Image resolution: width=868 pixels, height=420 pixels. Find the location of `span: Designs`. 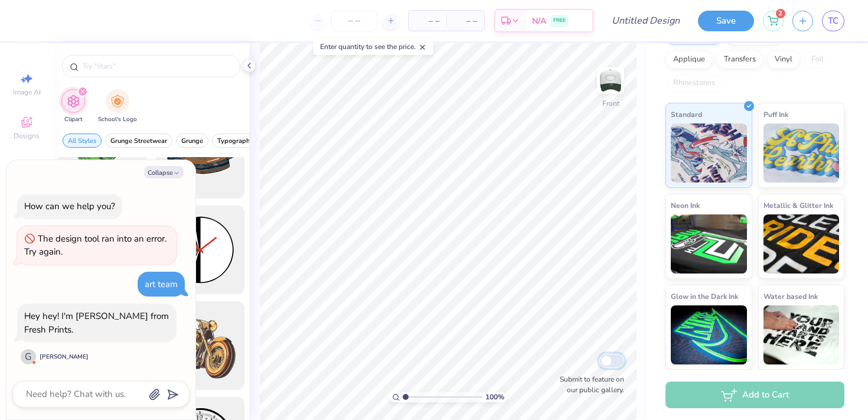

span: Designs is located at coordinates (27, 136).